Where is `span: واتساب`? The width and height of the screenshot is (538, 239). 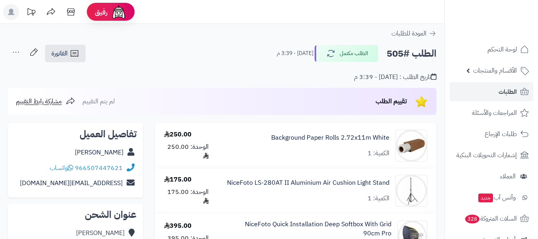
span: واتساب is located at coordinates (61, 168).